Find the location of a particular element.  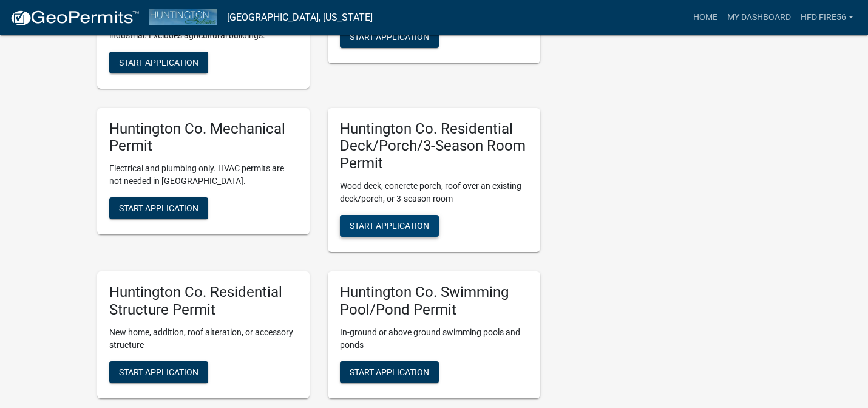

h5: Huntington Co. Residential Structure Permit is located at coordinates (203, 301).